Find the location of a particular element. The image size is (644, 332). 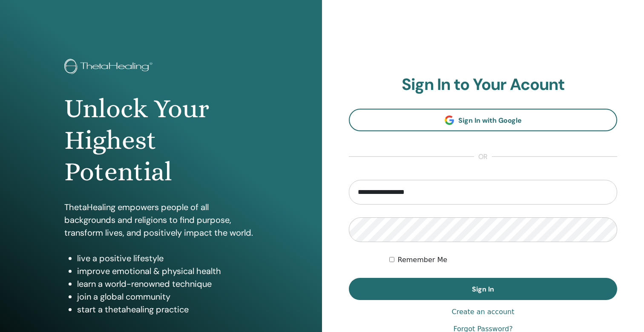

div: Keep me authenticated indefinitely or until I manually logout is located at coordinates (504, 260).